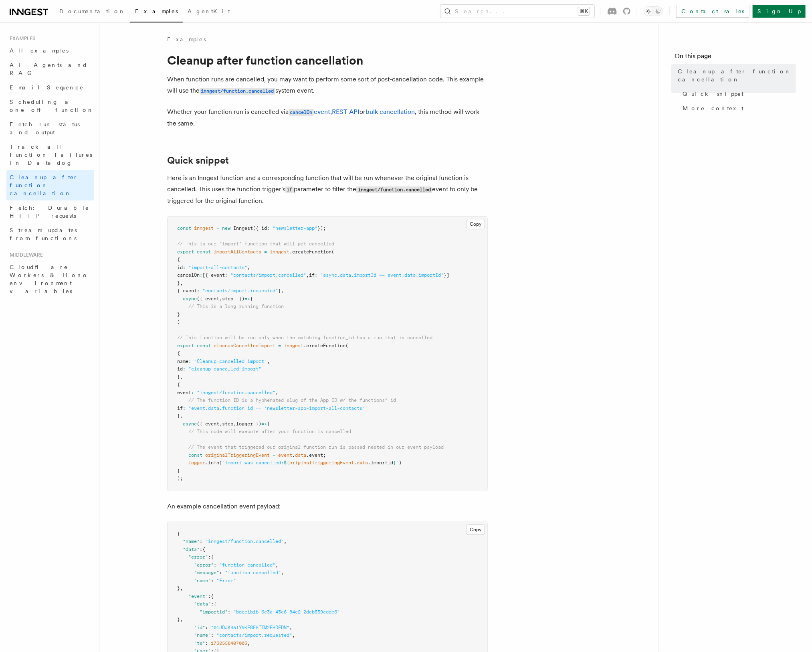  What do you see at coordinates (394, 190) in the screenshot?
I see `code: inngest/function.cancelled` at bounding box center [394, 190].